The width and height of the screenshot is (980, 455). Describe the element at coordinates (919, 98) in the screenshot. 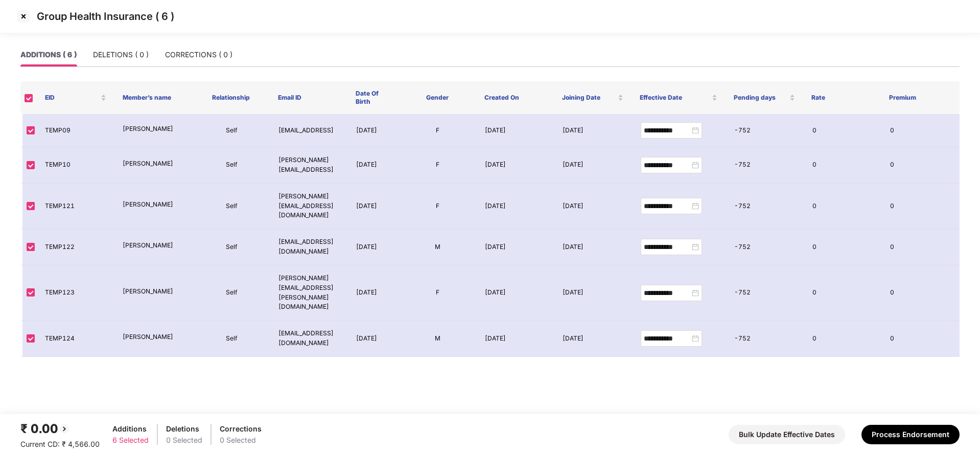

I see `th: Premium` at that location.